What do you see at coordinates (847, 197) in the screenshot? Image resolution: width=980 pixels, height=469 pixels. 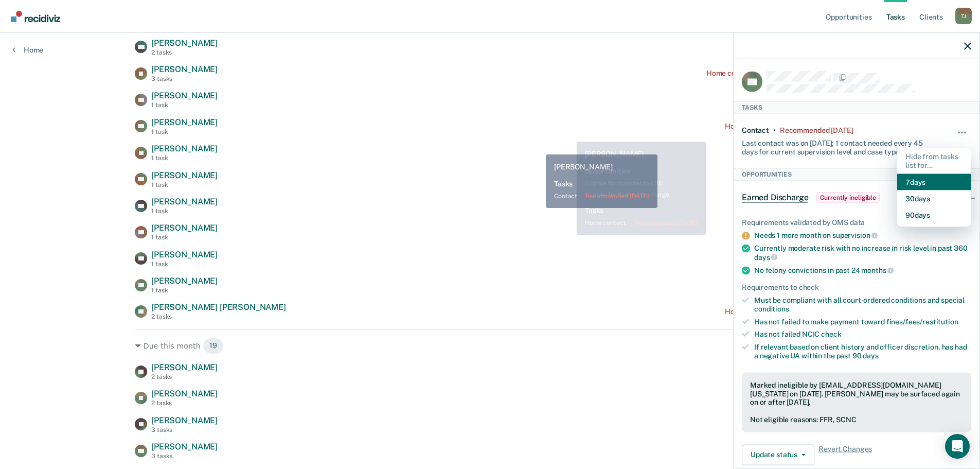 I see `span: Currently ineligible` at bounding box center [847, 197].